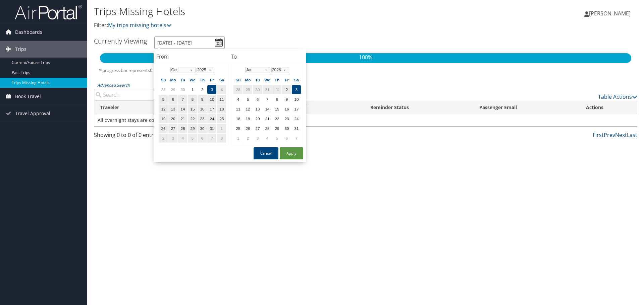 This screenshot has height=305, width=644. I want to click on td: 15, so click(192, 109).